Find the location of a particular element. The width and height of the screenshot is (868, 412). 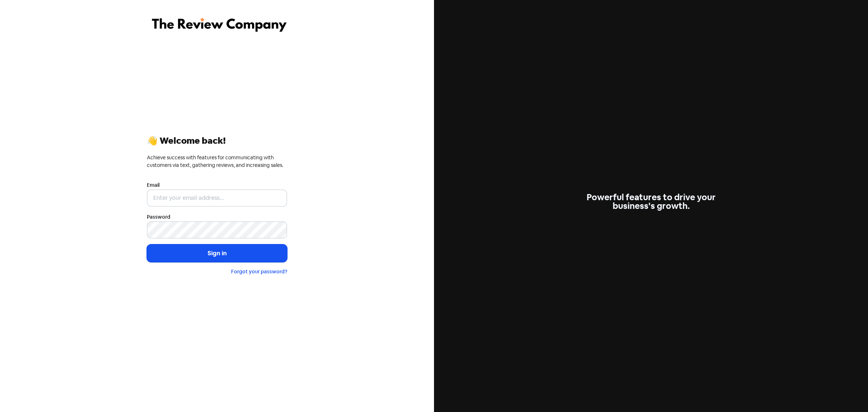

input: Enter your email address... is located at coordinates (217, 198).